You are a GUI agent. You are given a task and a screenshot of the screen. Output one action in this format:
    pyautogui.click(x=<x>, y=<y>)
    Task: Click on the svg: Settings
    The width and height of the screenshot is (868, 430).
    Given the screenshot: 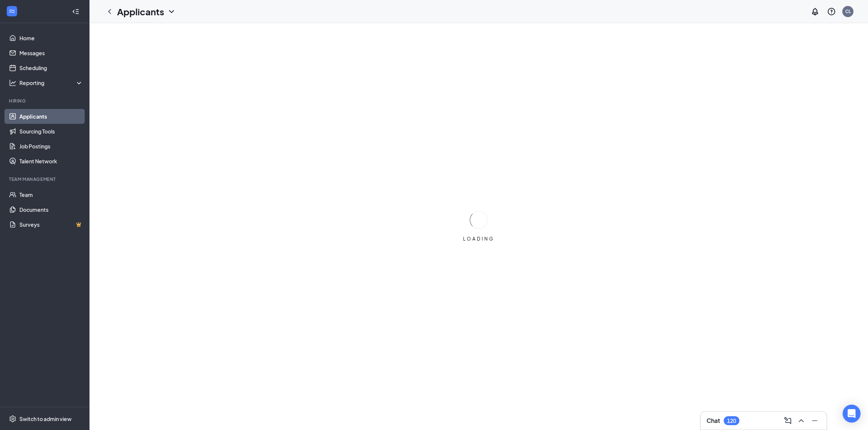 What is the action you would take?
    pyautogui.click(x=12, y=419)
    